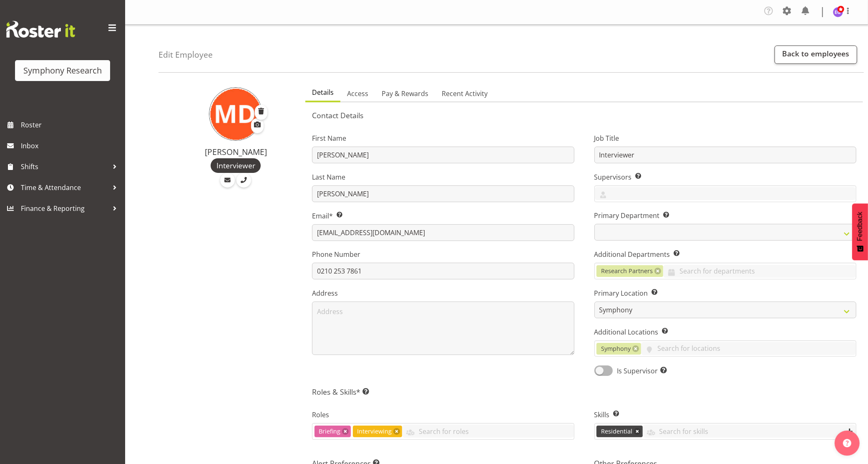  Describe the element at coordinates (329, 431) in the screenshot. I see `span: Briefing` at that location.